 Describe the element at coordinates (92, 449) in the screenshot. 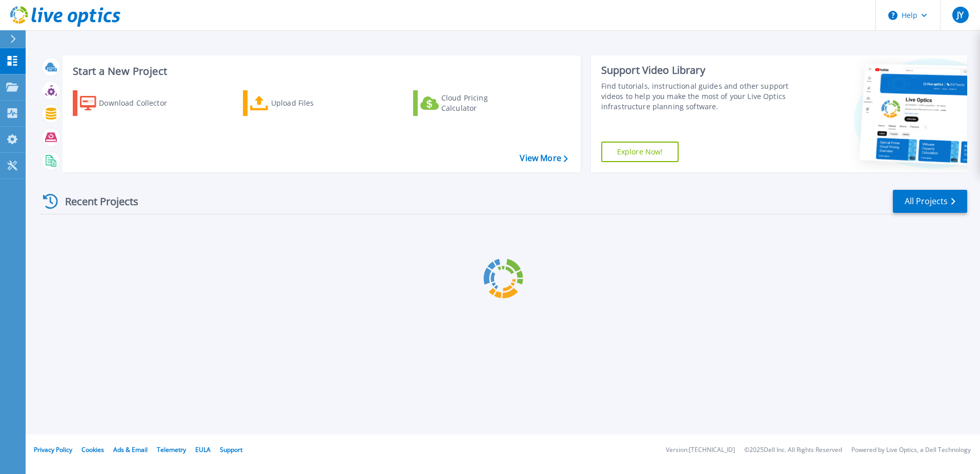

I see `a: Cookies` at that location.